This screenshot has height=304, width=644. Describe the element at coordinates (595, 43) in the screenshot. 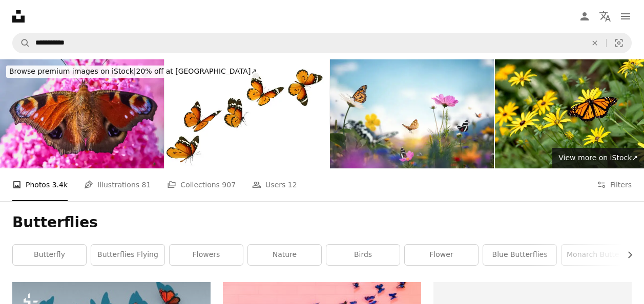

I see `button: Clear` at that location.